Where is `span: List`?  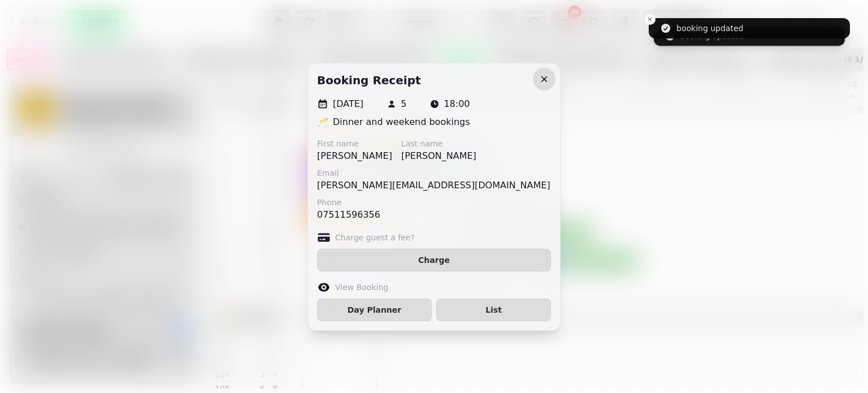 span: List is located at coordinates (493, 310).